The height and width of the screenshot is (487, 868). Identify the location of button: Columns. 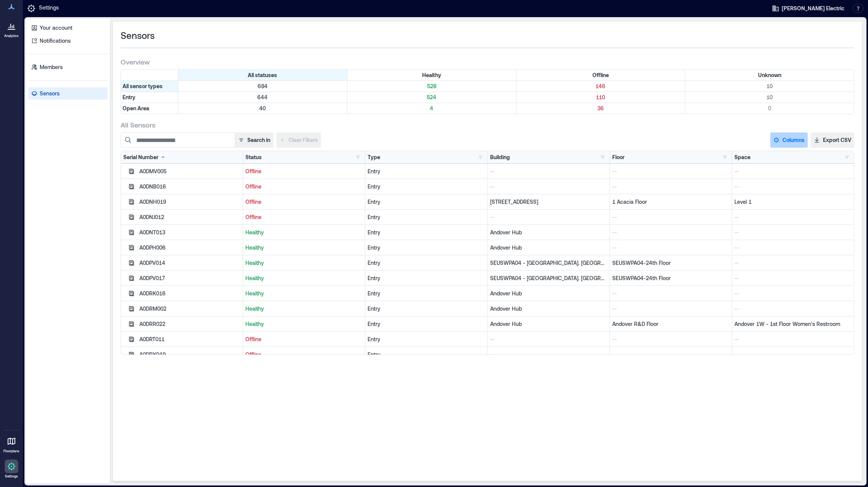
(789, 140).